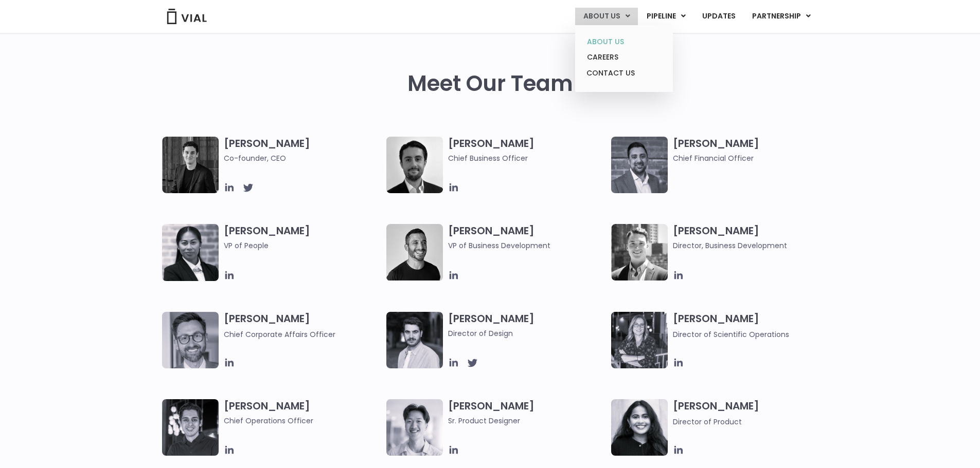 The image size is (980, 468). Describe the element at coordinates (526, 158) in the screenshot. I see `span: Chief Business Officer` at that location.